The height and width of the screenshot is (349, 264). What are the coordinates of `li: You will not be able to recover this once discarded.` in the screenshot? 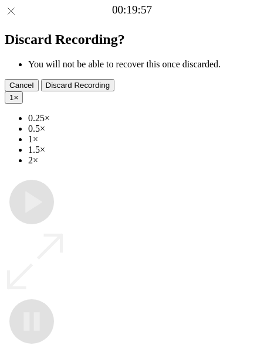 It's located at (143, 64).